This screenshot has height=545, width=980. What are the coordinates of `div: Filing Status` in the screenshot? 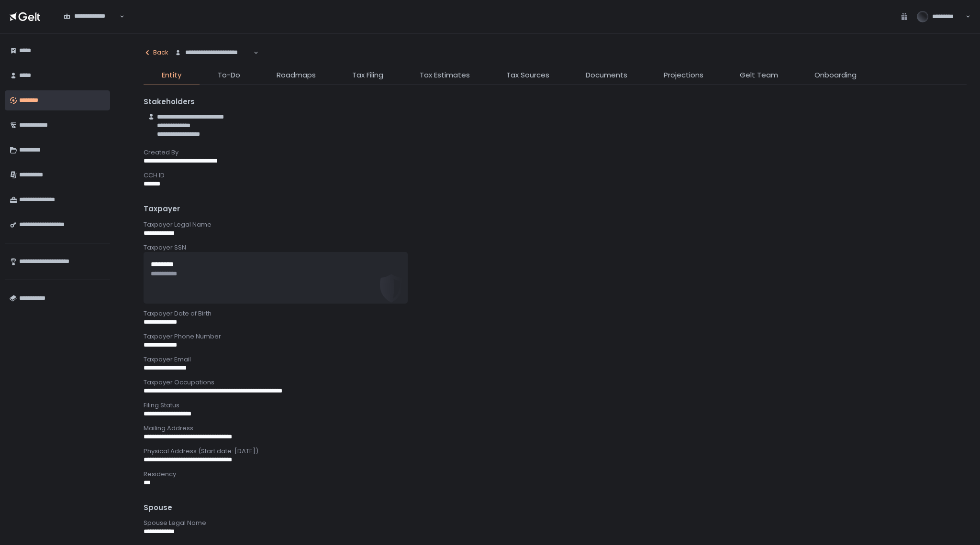 It's located at (555, 406).